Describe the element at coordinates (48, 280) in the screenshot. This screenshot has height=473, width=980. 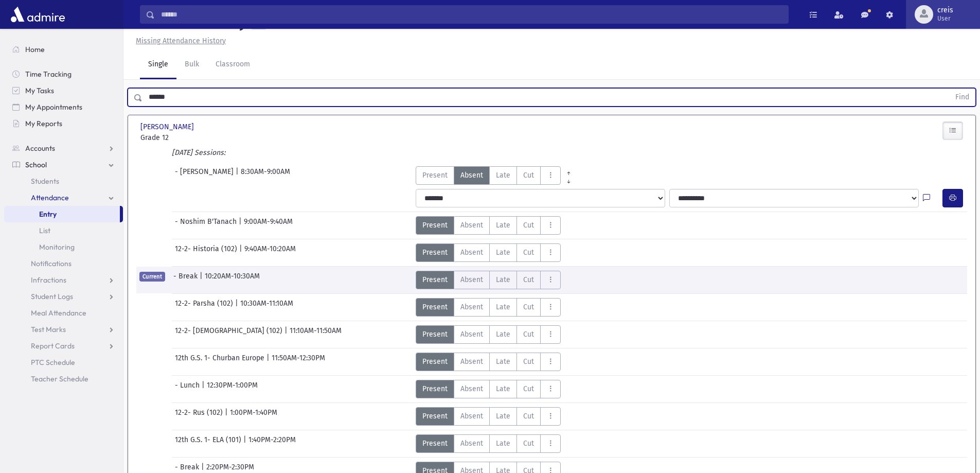
I see `span: Infractions` at that location.